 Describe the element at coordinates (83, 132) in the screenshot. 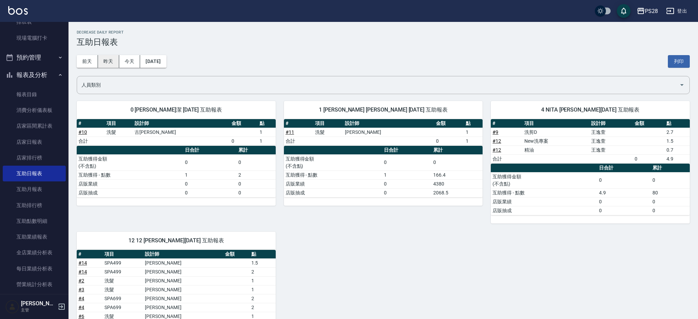

I see `a: #10` at that location.